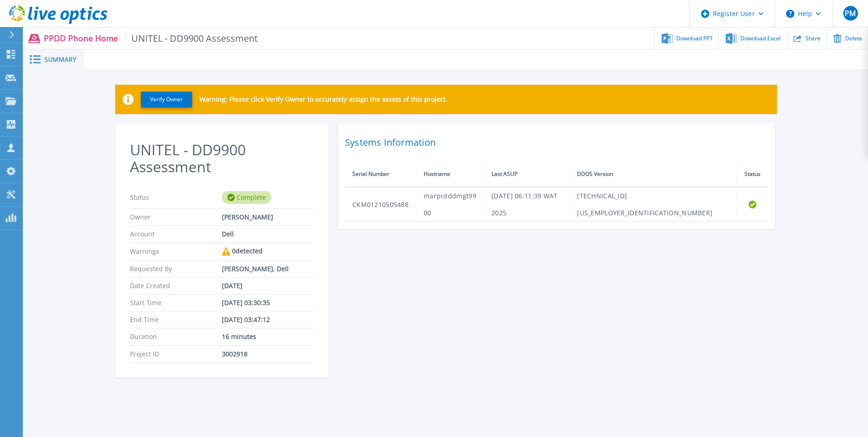 Image resolution: width=868 pixels, height=437 pixels. Describe the element at coordinates (556, 142) in the screenshot. I see `h2: Systems Information` at that location.